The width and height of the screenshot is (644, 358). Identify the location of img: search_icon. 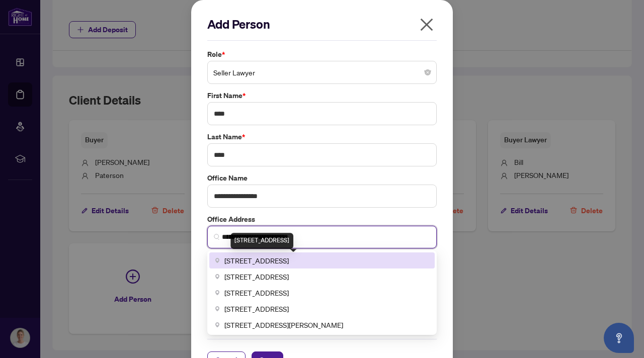
(217, 237).